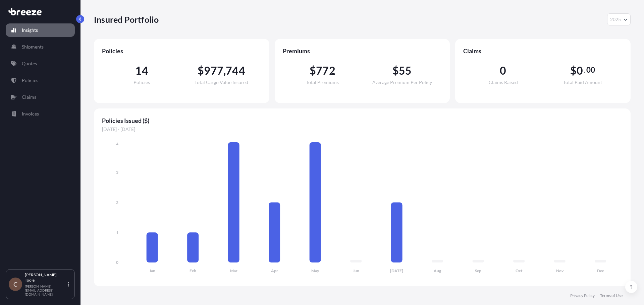 The height and width of the screenshot is (305, 644). Describe the element at coordinates (543, 51) in the screenshot. I see `span: Claims` at that location.